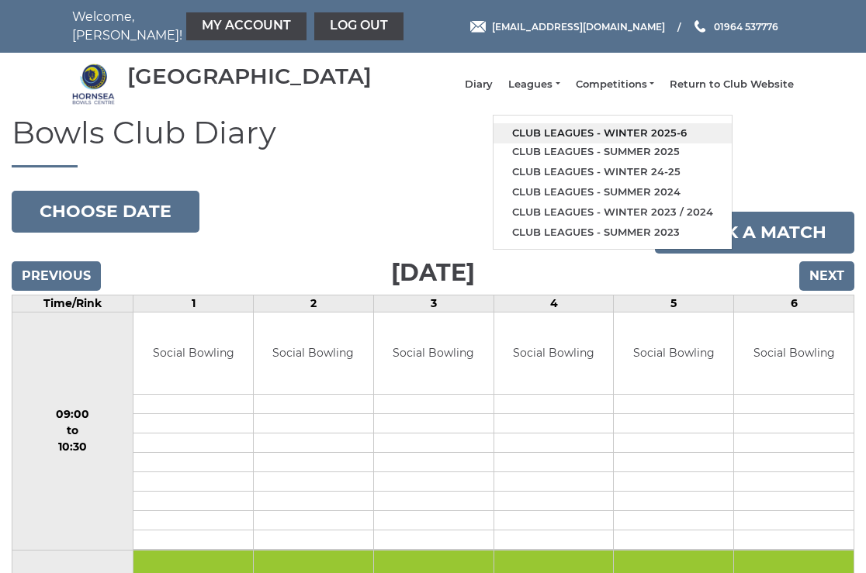  What do you see at coordinates (73, 431) in the screenshot?
I see `td: 09:00 to 10:30` at bounding box center [73, 431].